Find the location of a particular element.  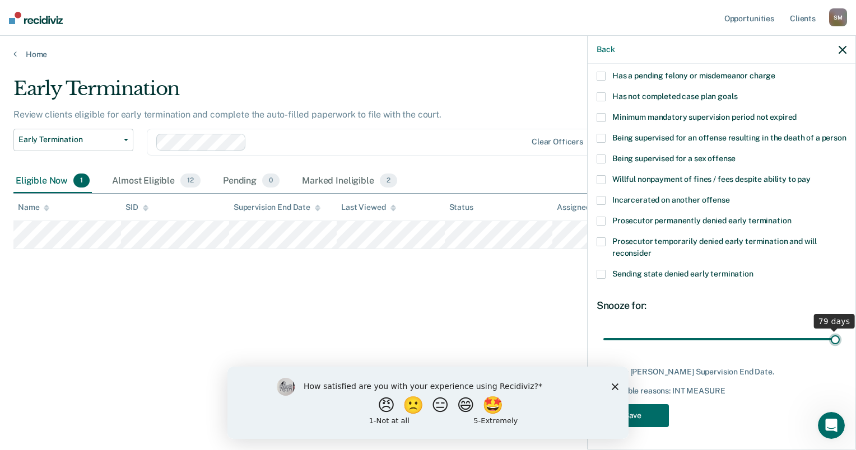

div: S M is located at coordinates (838, 17).